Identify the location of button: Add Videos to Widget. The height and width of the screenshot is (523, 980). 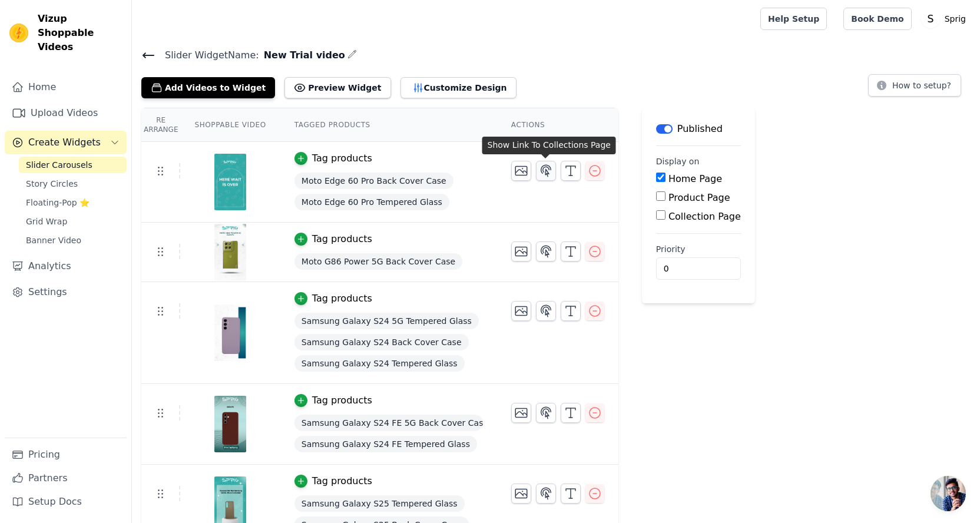
(208, 87).